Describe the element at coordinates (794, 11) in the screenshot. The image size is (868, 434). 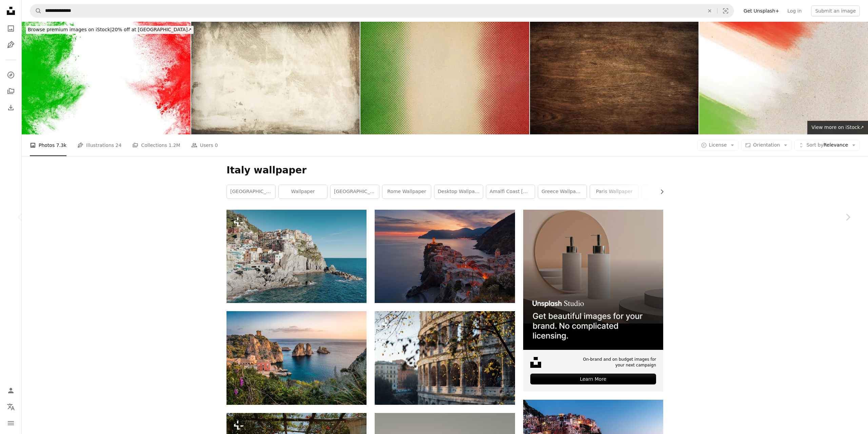
I see `a: Log in` at that location.